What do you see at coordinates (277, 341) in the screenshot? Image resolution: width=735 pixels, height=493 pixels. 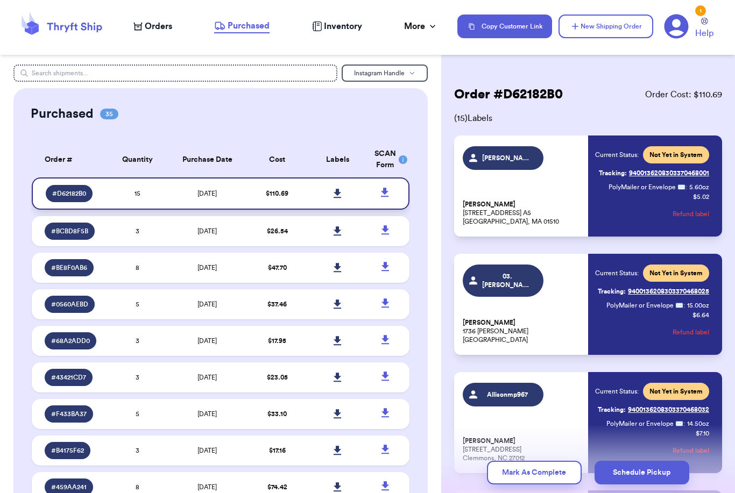 I see `span: $ 17.95` at bounding box center [277, 341].